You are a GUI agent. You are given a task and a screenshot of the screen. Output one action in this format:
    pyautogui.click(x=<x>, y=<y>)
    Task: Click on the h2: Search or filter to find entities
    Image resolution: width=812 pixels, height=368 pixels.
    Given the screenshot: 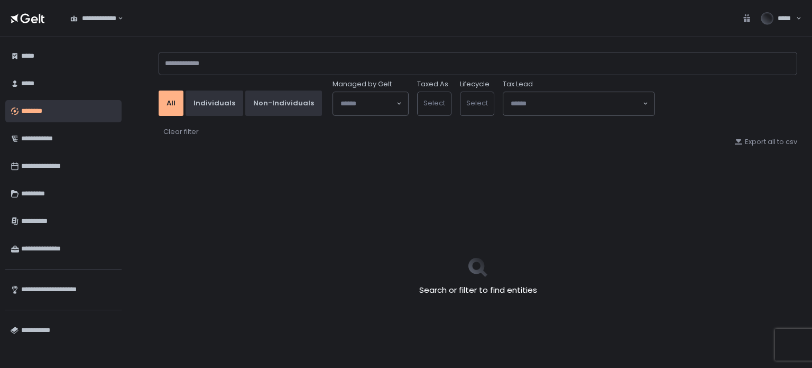 What is the action you would take?
    pyautogui.click(x=478, y=290)
    